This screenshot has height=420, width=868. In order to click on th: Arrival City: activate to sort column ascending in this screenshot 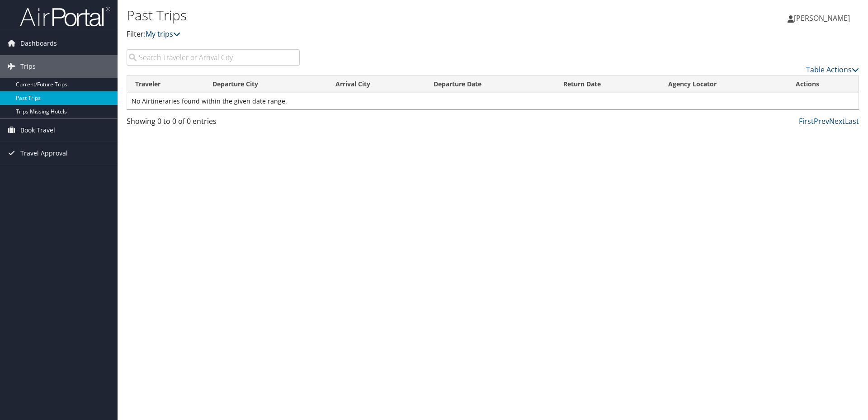, I will do `click(376, 84)`.